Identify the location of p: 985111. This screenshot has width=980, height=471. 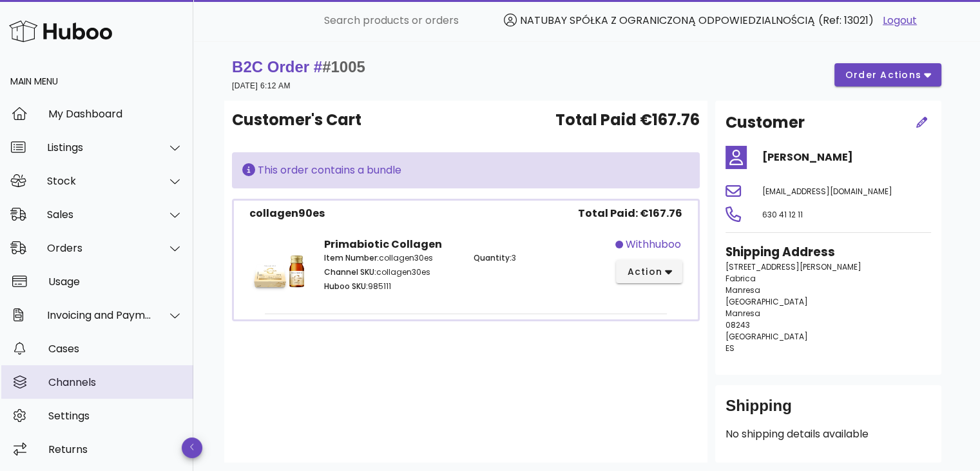
(392, 287).